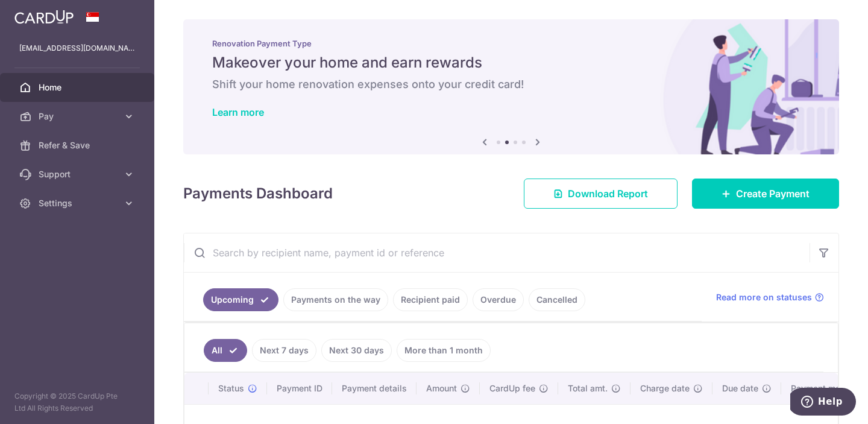 This screenshot has width=868, height=424. I want to click on a: Next 30 days, so click(356, 350).